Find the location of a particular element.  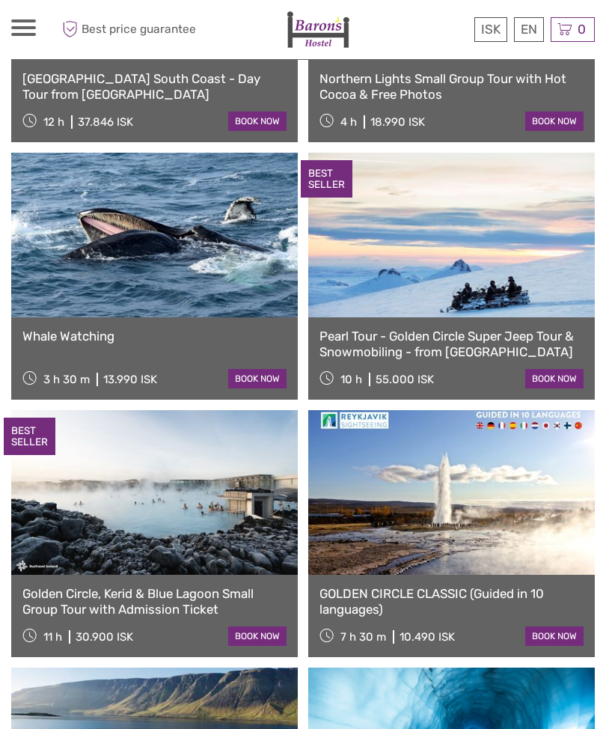

div: 37.846 ISK is located at coordinates (105, 122).